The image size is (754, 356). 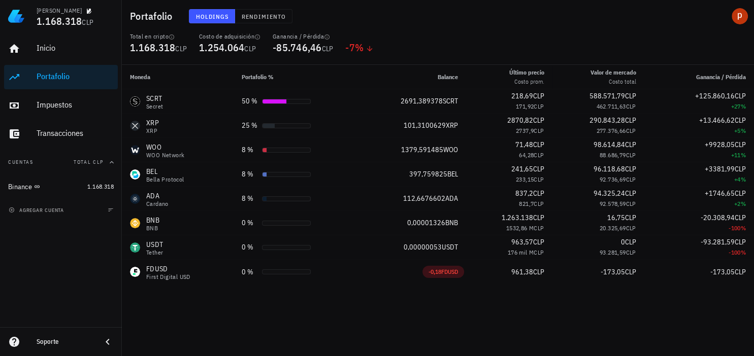 What do you see at coordinates (609, 169) in the screenshot?
I see `span: 96.118,68` at bounding box center [609, 169].